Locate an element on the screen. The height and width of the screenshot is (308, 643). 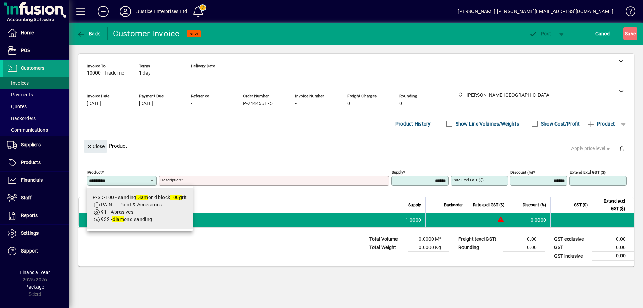
span: Payments is located at coordinates (20, 95).